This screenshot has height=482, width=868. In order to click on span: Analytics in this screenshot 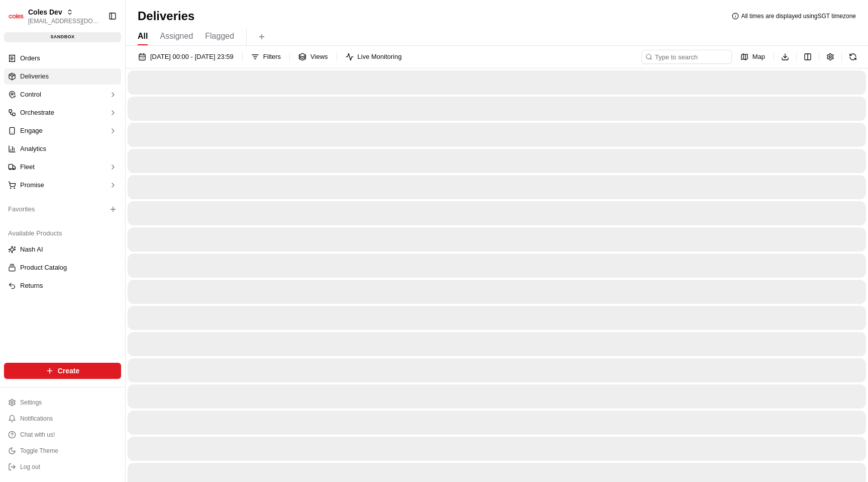, I will do `click(33, 149)`.